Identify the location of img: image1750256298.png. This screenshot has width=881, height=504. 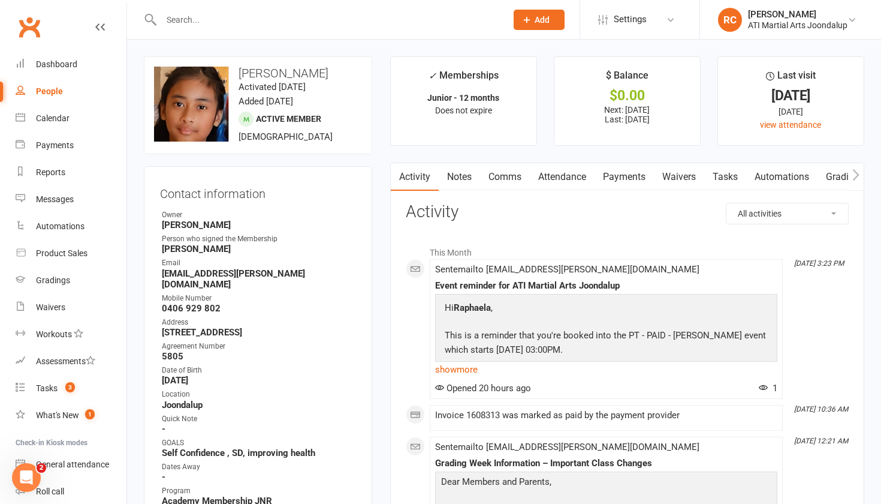
(191, 104).